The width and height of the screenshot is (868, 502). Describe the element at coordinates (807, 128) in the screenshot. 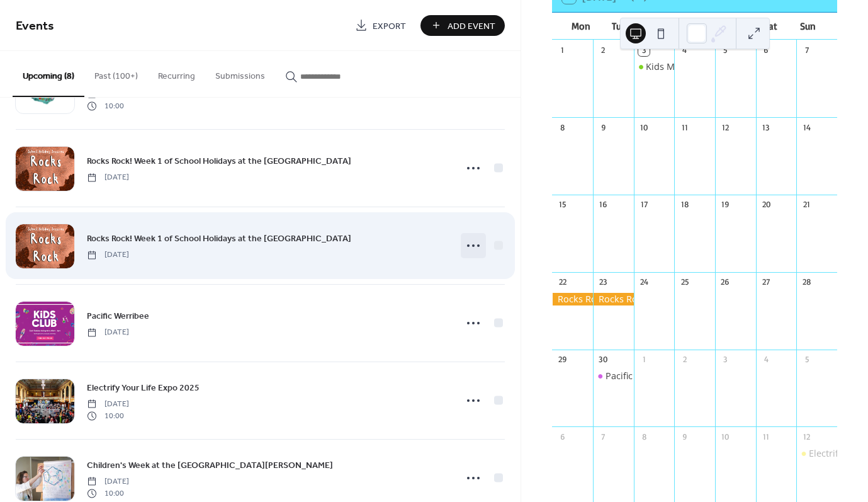

I see `div: 14` at that location.